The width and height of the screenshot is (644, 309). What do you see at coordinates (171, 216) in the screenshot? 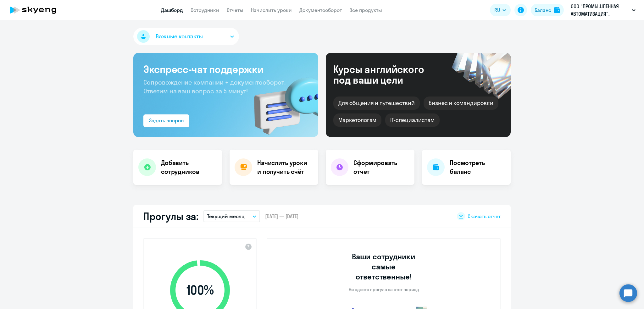
I see `h2: Прогулы за:` at bounding box center [171, 216].